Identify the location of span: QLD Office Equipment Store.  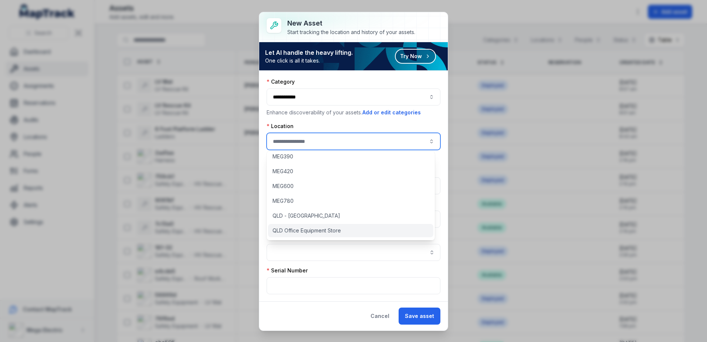
(306, 230).